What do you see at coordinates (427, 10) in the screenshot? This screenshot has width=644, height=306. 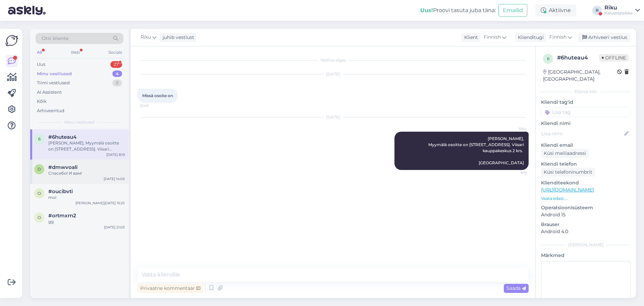 I see `b: Uus!` at bounding box center [427, 10].